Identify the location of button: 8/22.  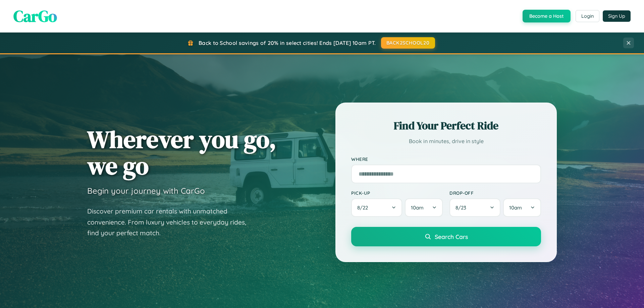
(377, 207).